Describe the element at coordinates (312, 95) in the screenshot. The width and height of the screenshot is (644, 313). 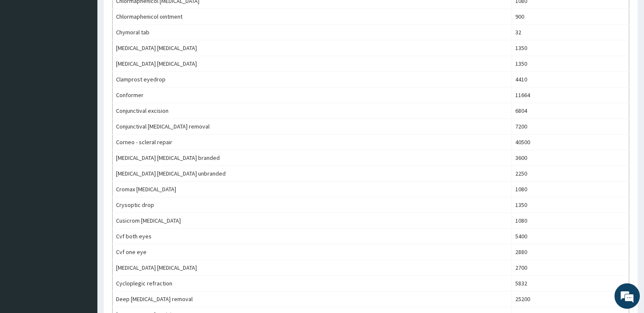
I see `td: Conformer` at that location.